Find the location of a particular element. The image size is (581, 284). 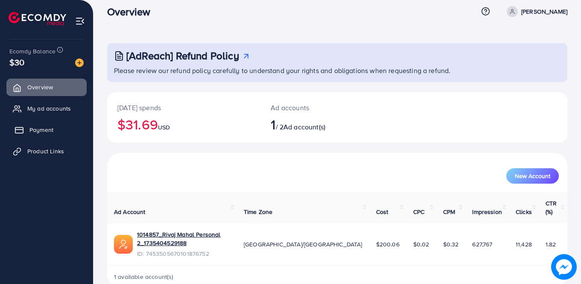

span: Ad account(s) is located at coordinates (304, 127).